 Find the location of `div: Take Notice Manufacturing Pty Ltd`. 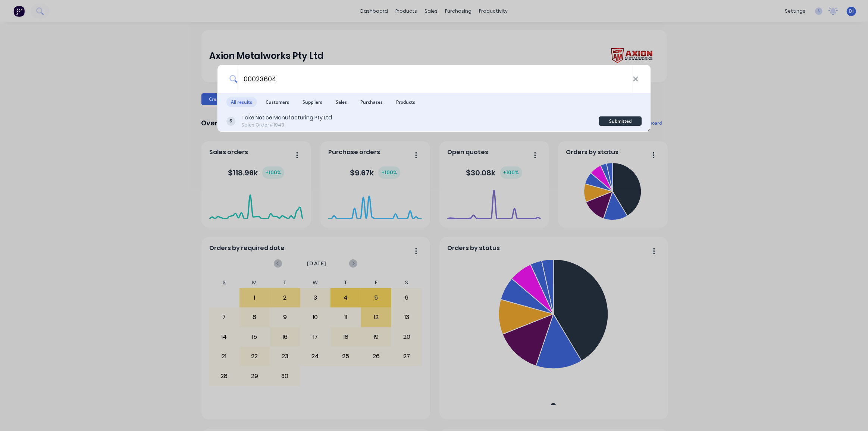

div: Take Notice Manufacturing Pty Ltd is located at coordinates (286, 118).